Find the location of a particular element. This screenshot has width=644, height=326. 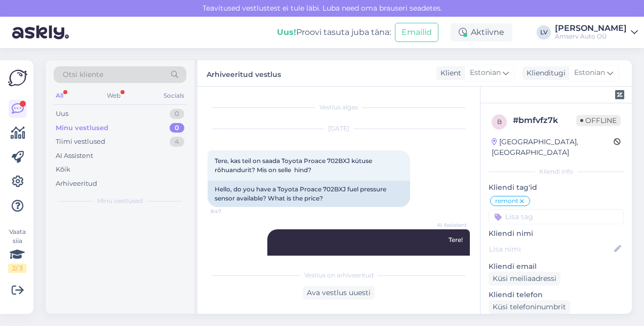

div: Klienditugi is located at coordinates (544, 73).